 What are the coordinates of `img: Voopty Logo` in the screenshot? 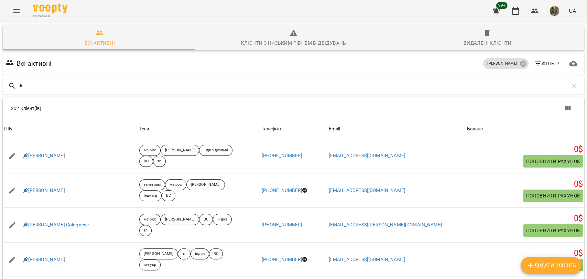 It's located at (50, 8).